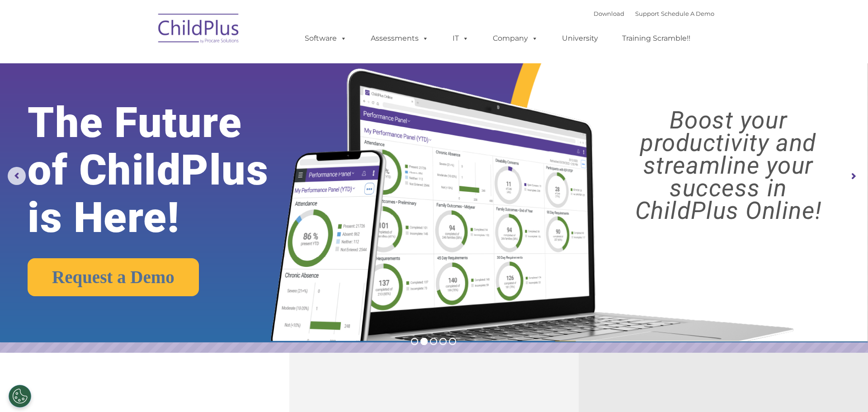 This screenshot has width=868, height=412. What do you see at coordinates (728, 165) in the screenshot?
I see `rs-layer: Boost your productivity and streamline your success in ChildPlus Online!` at bounding box center [728, 165].